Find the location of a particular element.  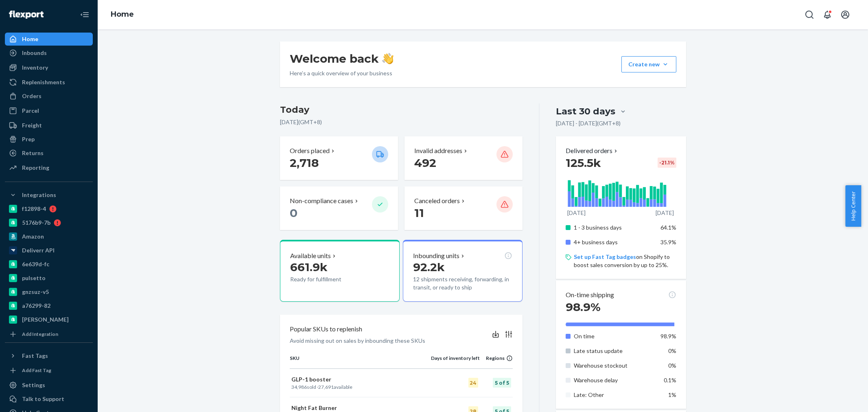

p: sold · available is located at coordinates (360, 387).